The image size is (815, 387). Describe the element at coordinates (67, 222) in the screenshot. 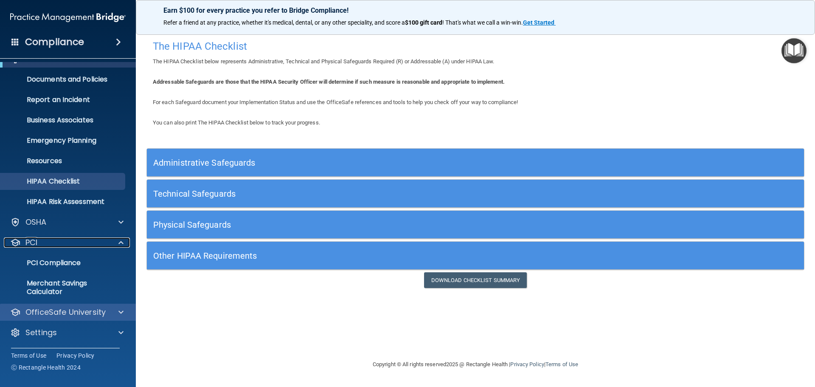

I see `a: OSHA` at that location.